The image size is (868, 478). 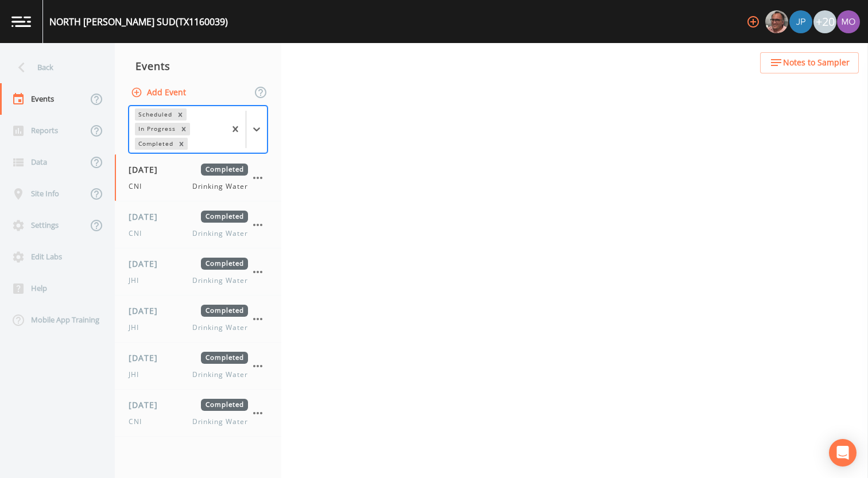 I want to click on div: Mike Franklin, so click(x=777, y=22).